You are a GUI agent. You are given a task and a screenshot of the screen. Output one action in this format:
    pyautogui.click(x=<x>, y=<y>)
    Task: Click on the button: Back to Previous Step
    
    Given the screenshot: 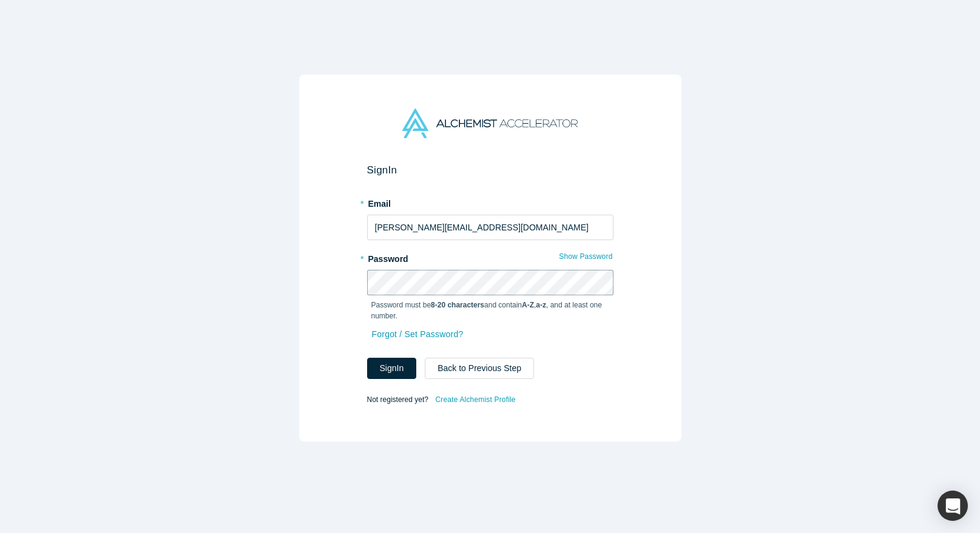 What is the action you would take?
    pyautogui.click(x=479, y=368)
    